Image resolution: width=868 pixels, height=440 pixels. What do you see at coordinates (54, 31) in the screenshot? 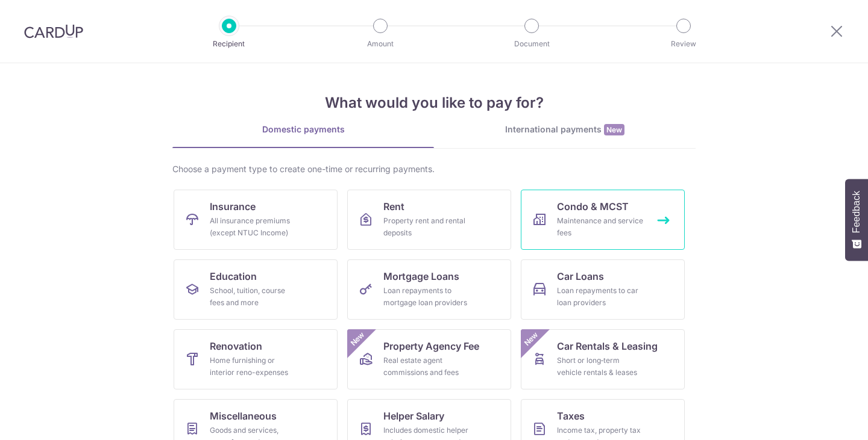
I see `img: CardUp` at bounding box center [54, 31].